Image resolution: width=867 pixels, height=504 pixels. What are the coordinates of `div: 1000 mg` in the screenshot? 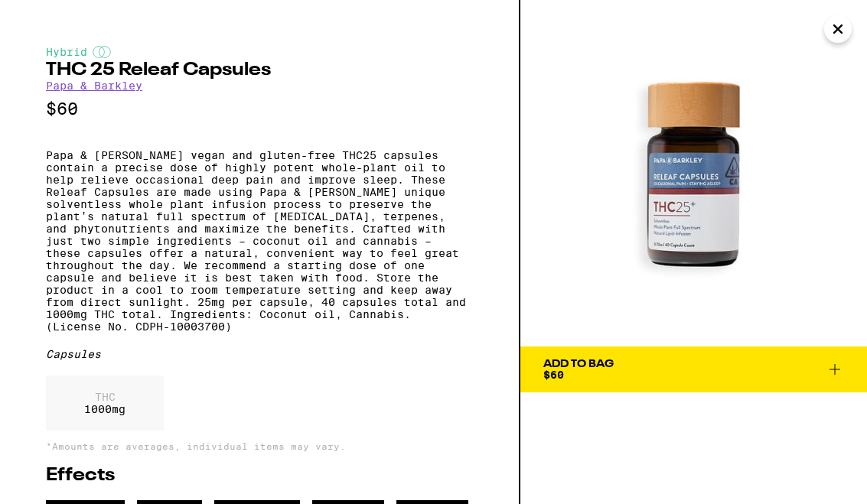 It's located at (105, 403).